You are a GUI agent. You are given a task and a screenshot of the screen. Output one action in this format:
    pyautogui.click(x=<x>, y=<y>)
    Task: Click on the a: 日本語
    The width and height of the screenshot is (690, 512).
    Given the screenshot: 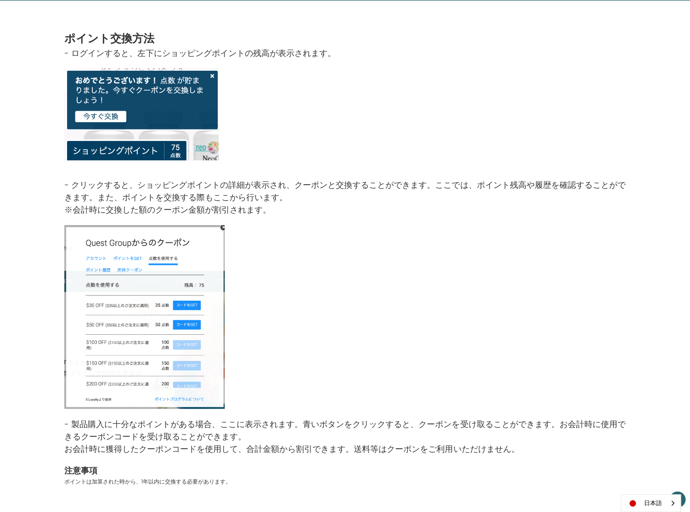 What is the action you would take?
    pyautogui.click(x=650, y=503)
    